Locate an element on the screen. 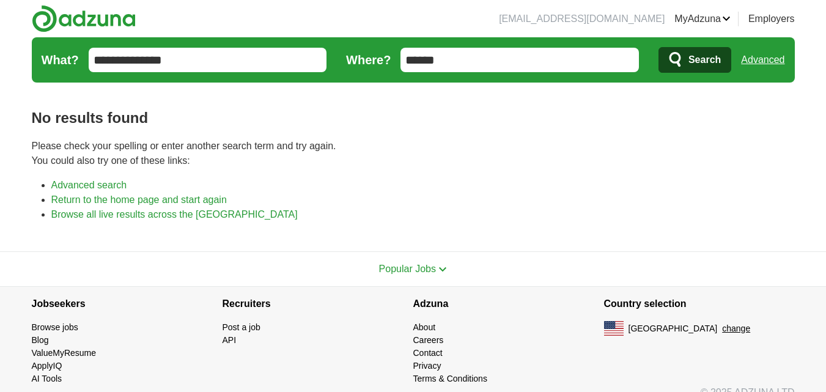 This screenshot has height=392, width=826. a: Return to the home page and start again is located at coordinates (139, 199).